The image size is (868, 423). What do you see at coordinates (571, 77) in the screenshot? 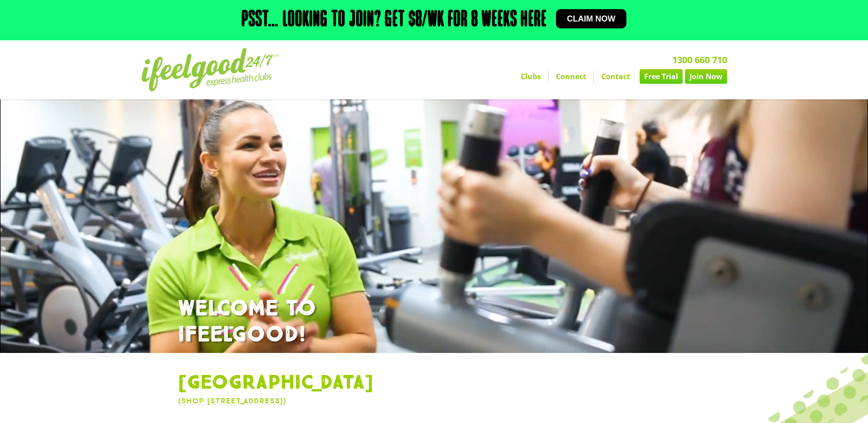
I see `a: Connect` at bounding box center [571, 77].